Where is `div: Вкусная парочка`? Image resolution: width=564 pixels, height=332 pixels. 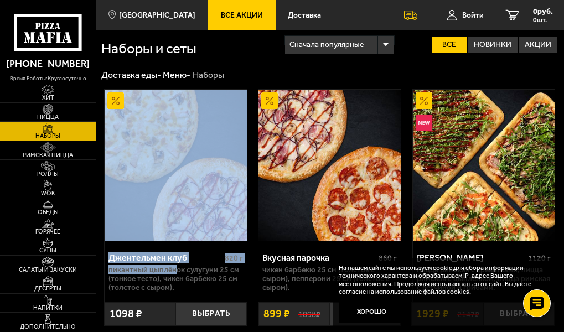
div: Вкусная парочка is located at coordinates (319, 257).